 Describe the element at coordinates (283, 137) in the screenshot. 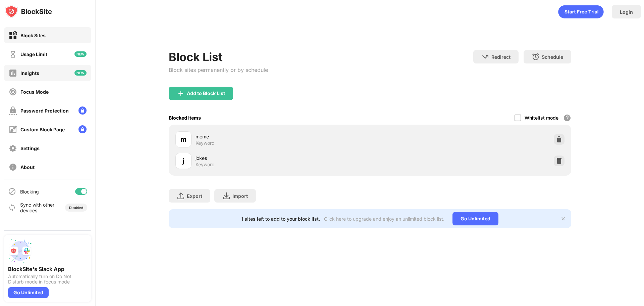

I see `div: meme` at that location.